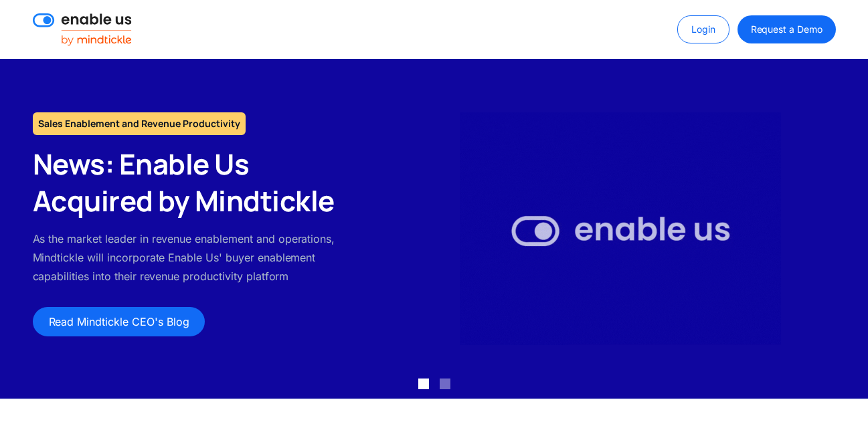 Image resolution: width=868 pixels, height=430 pixels. Describe the element at coordinates (445, 384) in the screenshot. I see `div: Show slide 2 of 2` at that location.